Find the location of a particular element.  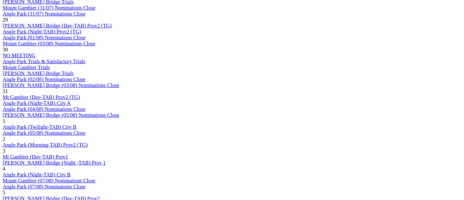

a: Angle Park (05/08) Nominations Close is located at coordinates (44, 132).